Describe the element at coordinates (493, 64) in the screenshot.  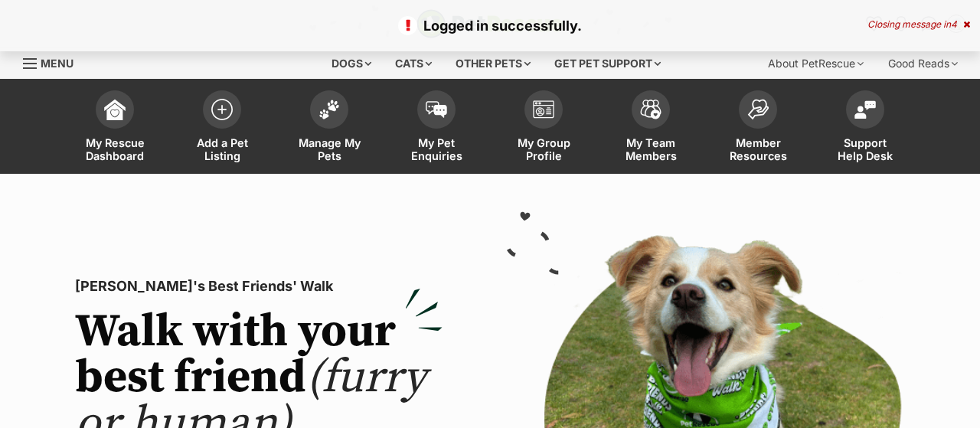
I see `div: Other pets` at that location.